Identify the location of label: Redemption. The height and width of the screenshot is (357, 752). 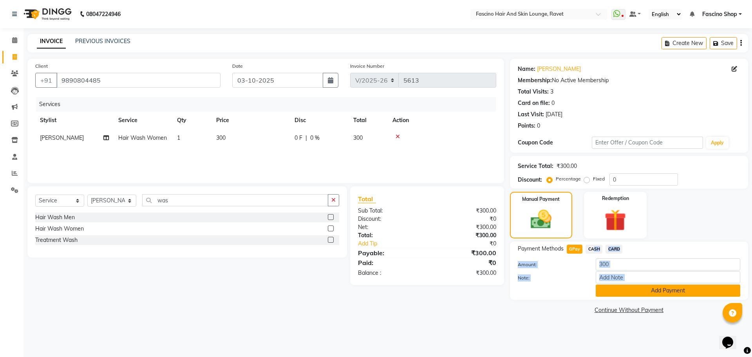
(615, 199).